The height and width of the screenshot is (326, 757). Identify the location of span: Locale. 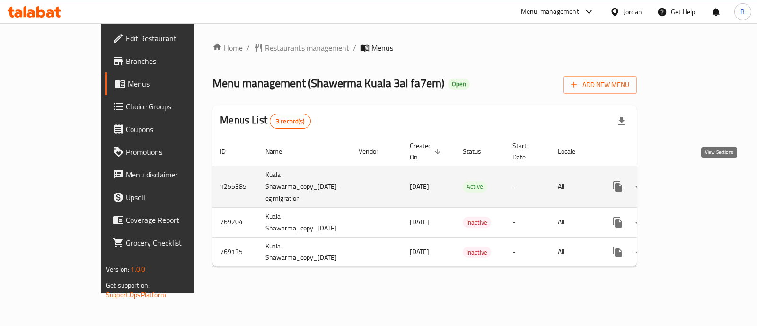
(572, 151).